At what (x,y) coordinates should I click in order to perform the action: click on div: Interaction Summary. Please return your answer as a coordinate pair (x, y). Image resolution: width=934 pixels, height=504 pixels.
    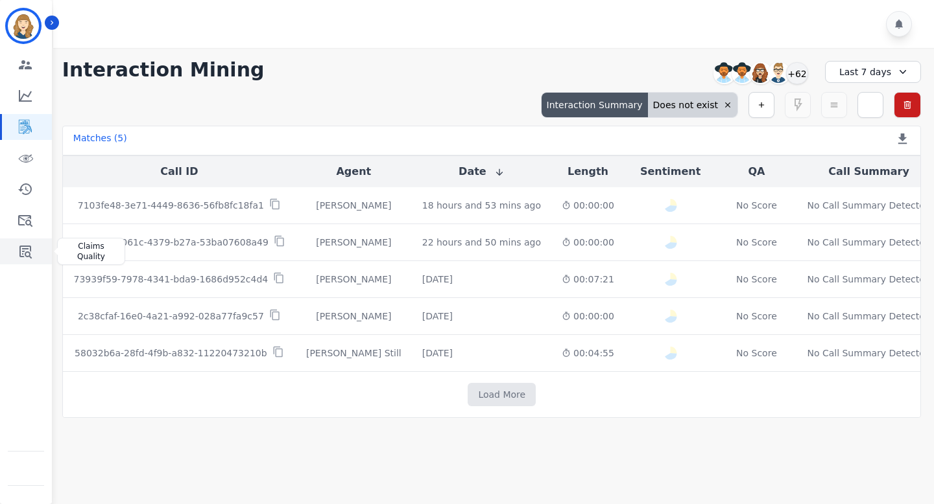
    Looking at the image, I should click on (595, 105).